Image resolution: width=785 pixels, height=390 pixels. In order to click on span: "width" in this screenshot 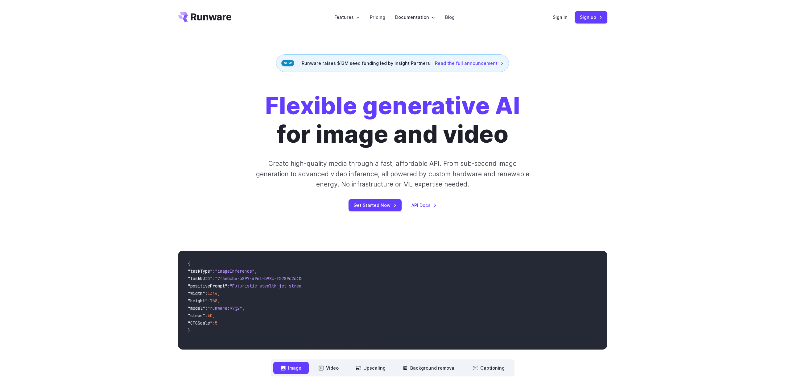, I will do `click(197, 293)`.